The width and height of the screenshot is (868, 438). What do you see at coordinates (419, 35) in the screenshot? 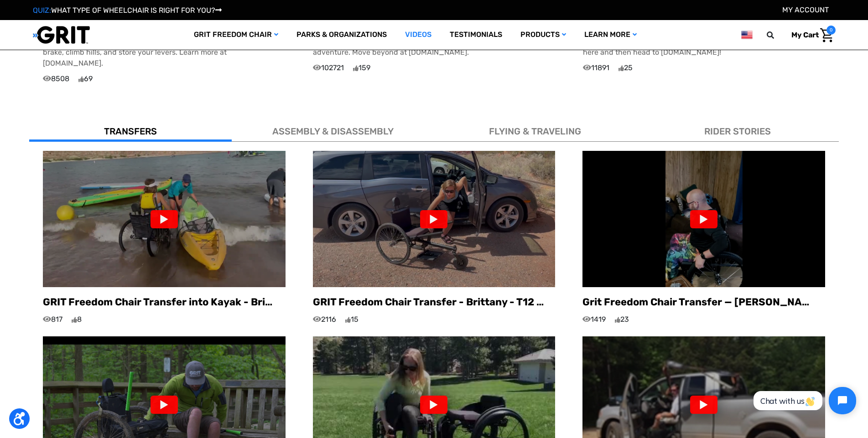
I see `a: Videos` at bounding box center [419, 35].